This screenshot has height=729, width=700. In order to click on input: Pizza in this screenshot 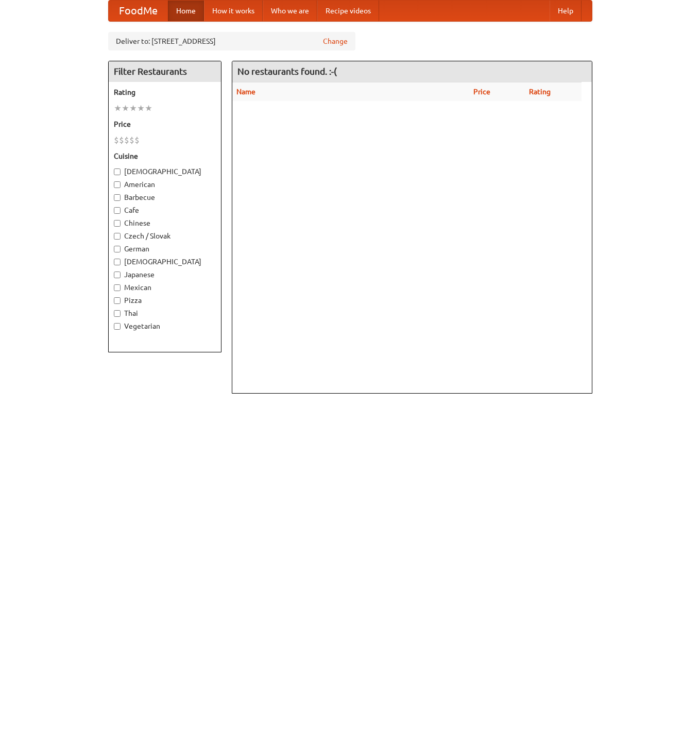, I will do `click(117, 300)`.